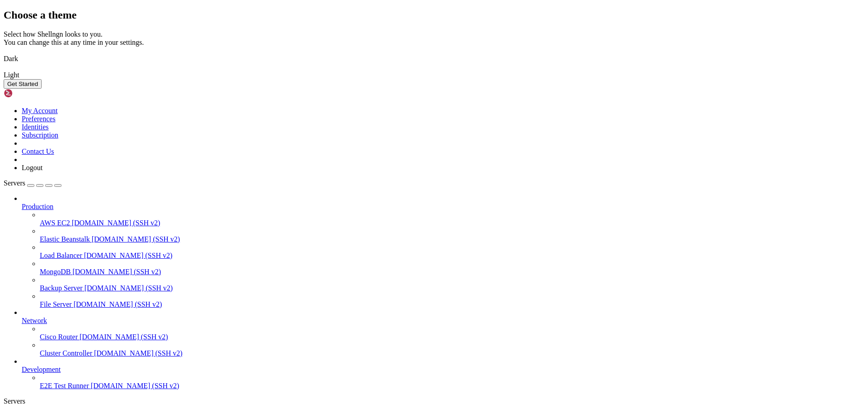  Describe the element at coordinates (434, 38) in the screenshot. I see `div: Select how Shellngn looks to you. You can change this at any time in your settings.` at that location.